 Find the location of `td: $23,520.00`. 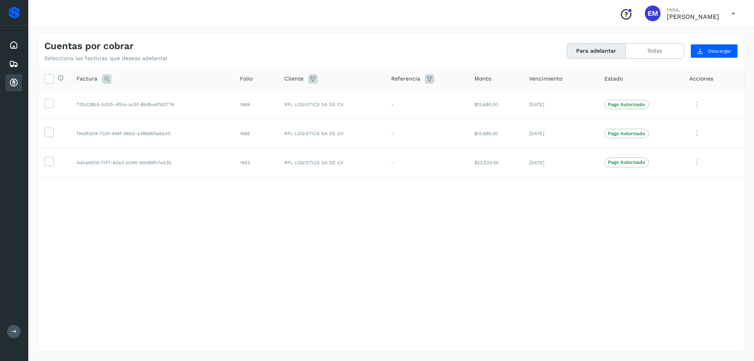

td: $23,520.00 is located at coordinates (496, 163).